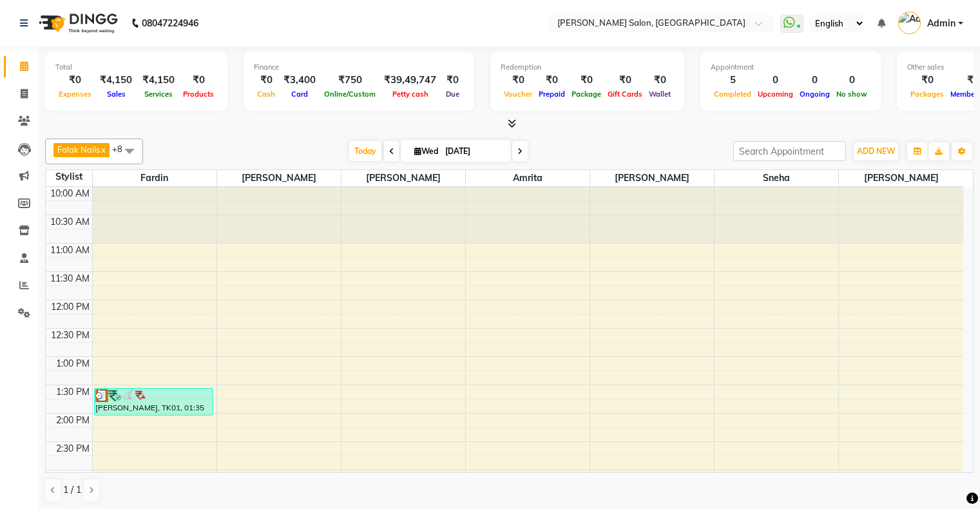 The width and height of the screenshot is (980, 509). Describe the element at coordinates (587, 67) in the screenshot. I see `div: Redemption` at that location.